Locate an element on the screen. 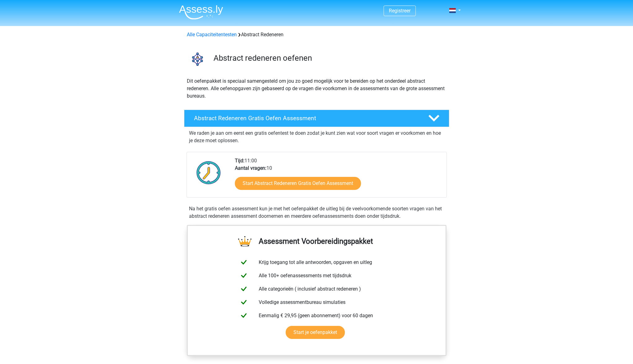 This screenshot has height=364, width=633. img: Assessly is located at coordinates (201, 12).